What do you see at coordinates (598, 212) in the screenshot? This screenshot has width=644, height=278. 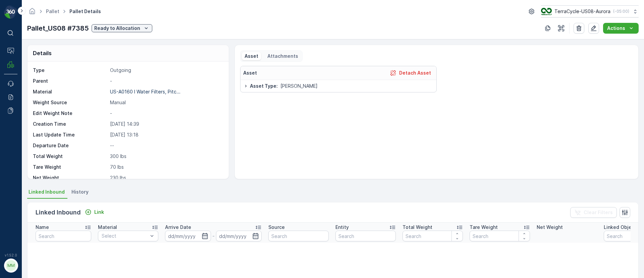 I see `p: Clear Filters` at bounding box center [598, 212].